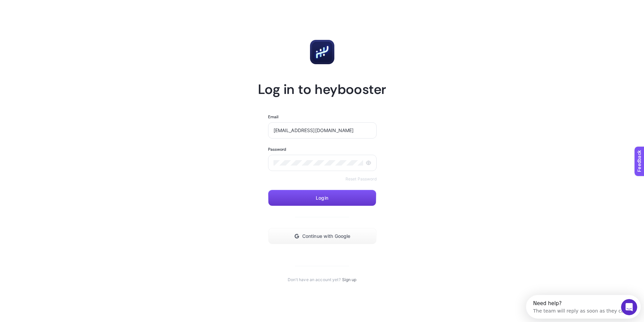 The height and width of the screenshot is (322, 644). What do you see at coordinates (15, 5) in the screenshot?
I see `span: Feedback` at bounding box center [15, 5].